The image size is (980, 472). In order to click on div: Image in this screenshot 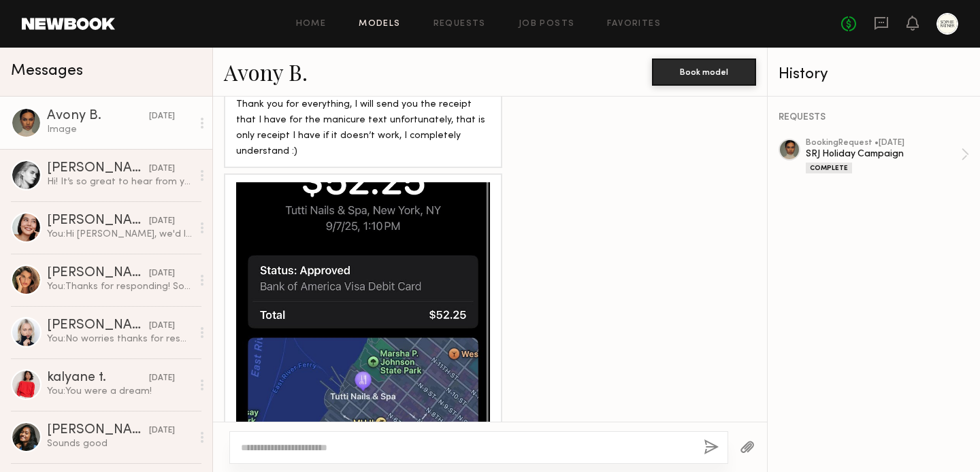, I will do `click(119, 129)`.